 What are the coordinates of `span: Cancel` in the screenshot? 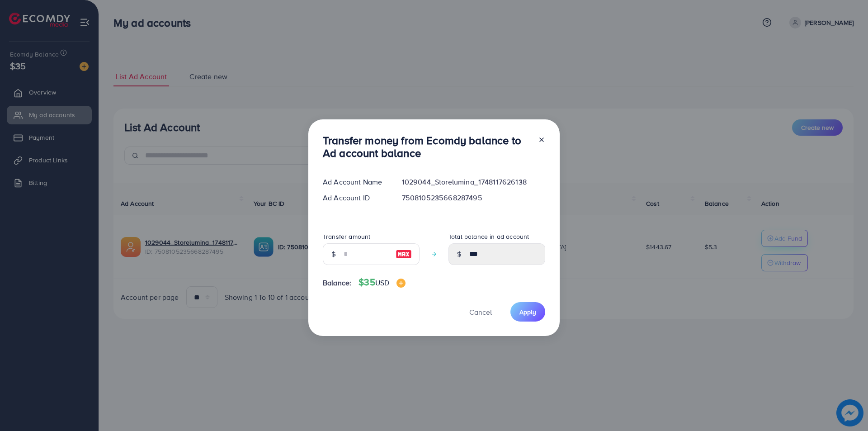 It's located at (480, 312).